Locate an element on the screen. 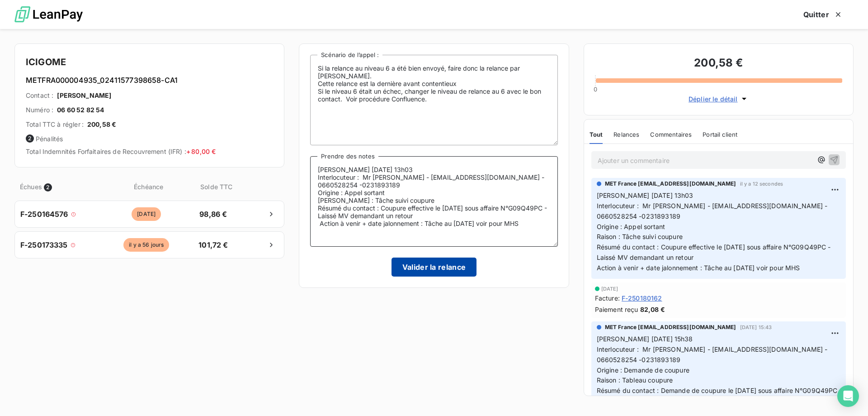  span: F-250173335 is located at coordinates (44, 245).